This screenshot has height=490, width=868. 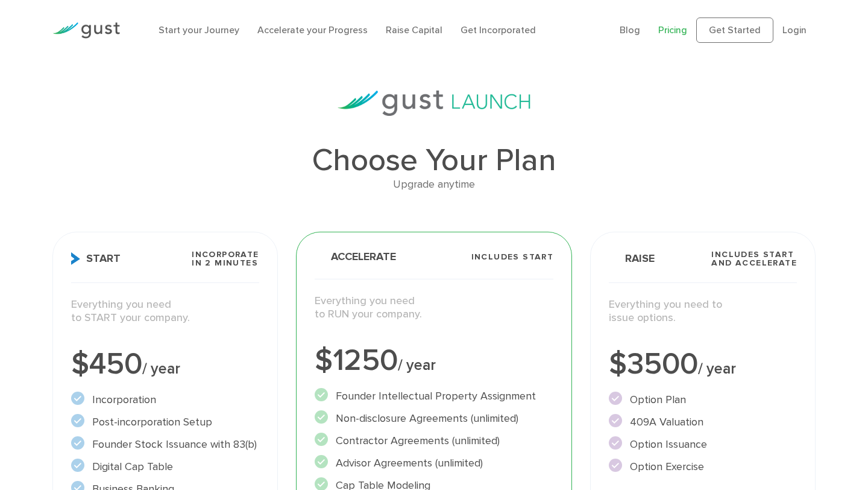 What do you see at coordinates (96, 258) in the screenshot?
I see `span: Start` at bounding box center [96, 258].